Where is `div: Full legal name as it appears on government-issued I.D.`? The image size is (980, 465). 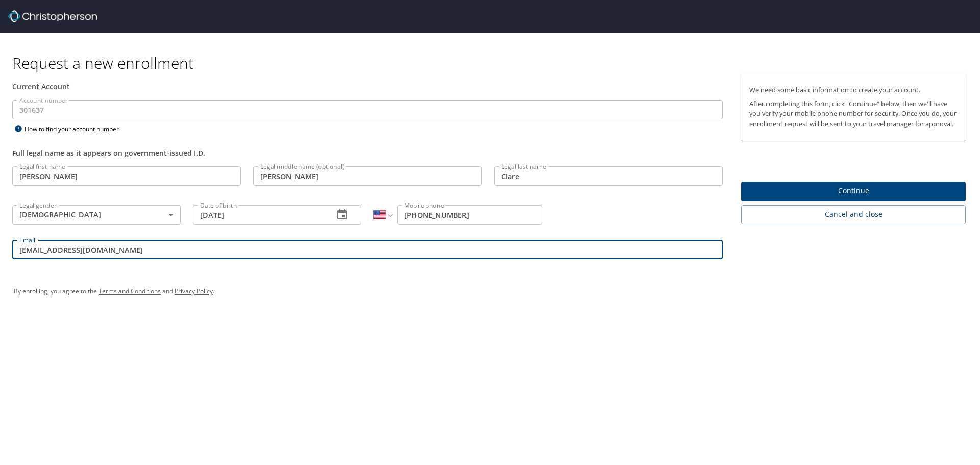 div: Full legal name as it appears on government-issued I.D. is located at coordinates (368, 153).